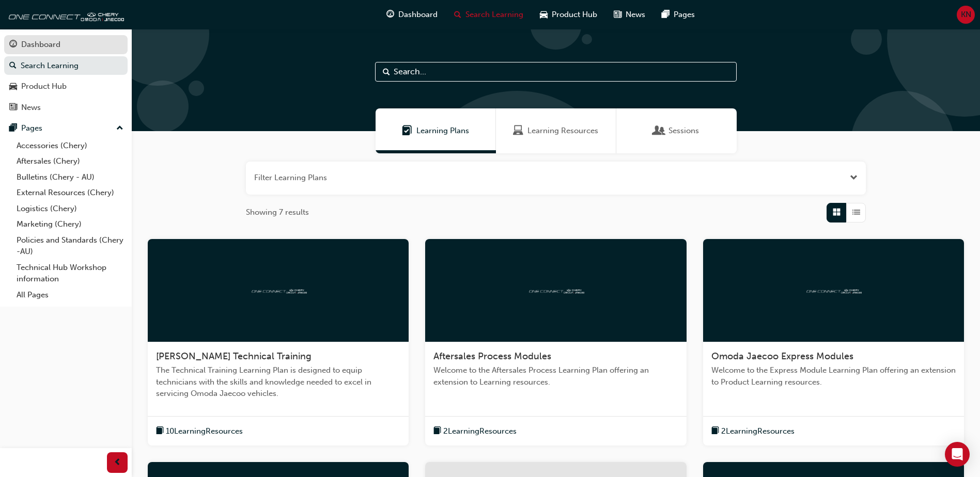  What do you see at coordinates (854, 178) in the screenshot?
I see `span: Open the filter` at bounding box center [854, 178].